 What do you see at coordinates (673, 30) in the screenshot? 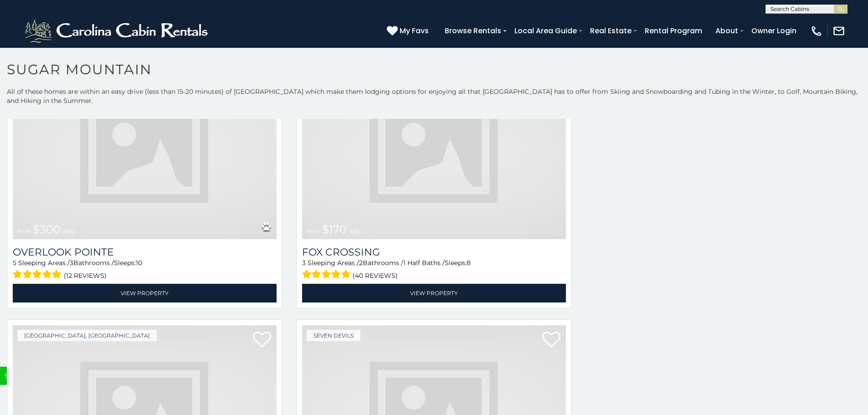
I see `a: Rental Program` at bounding box center [673, 30].